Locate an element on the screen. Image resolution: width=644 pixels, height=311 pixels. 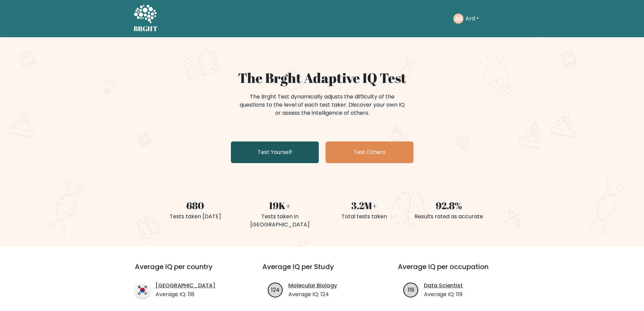
h3: Average IQ per occupation is located at coordinates (457, 271).